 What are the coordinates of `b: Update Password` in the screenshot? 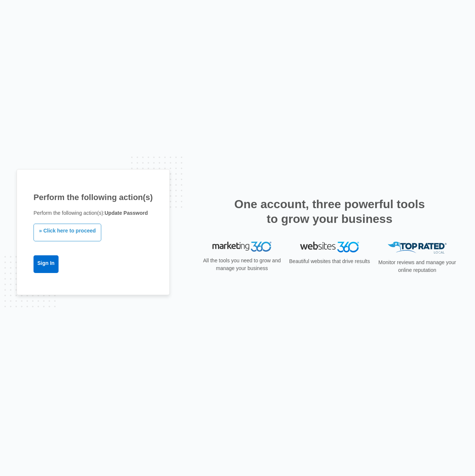 It's located at (126, 213).